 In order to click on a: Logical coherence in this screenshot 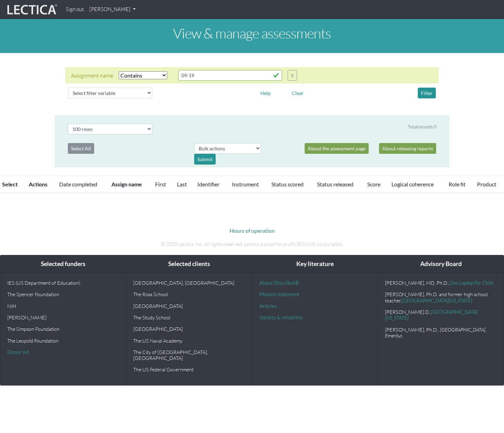, I will do `click(413, 184)`.